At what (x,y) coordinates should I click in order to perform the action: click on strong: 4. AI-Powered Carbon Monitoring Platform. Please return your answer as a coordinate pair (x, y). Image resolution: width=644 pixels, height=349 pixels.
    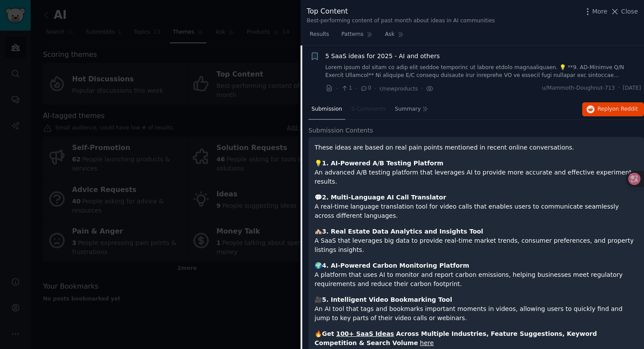
    Looking at the image, I should click on (396, 266).